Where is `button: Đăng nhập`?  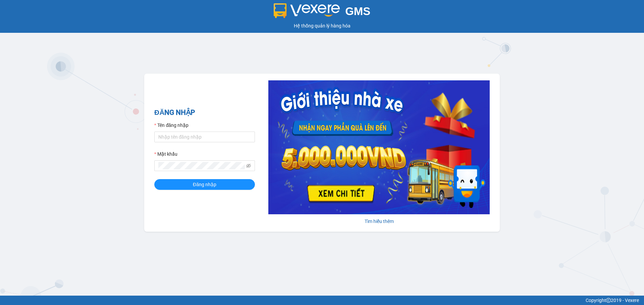
button: Đăng nhập is located at coordinates (205, 185).